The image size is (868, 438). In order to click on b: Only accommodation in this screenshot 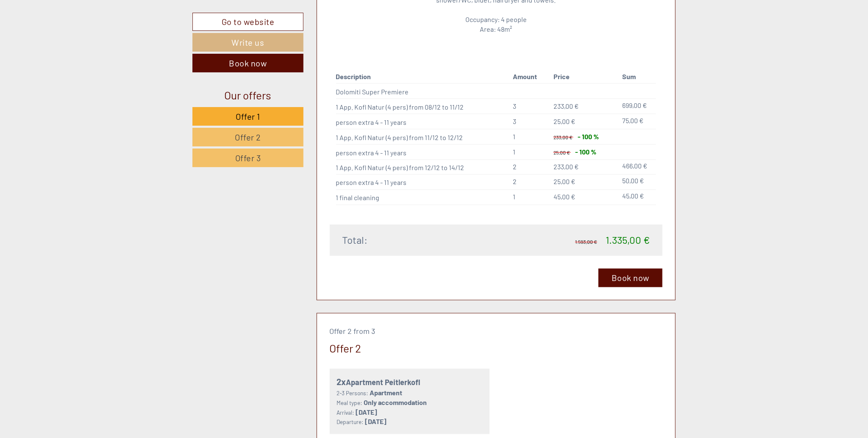, I will do `click(395, 403)`.